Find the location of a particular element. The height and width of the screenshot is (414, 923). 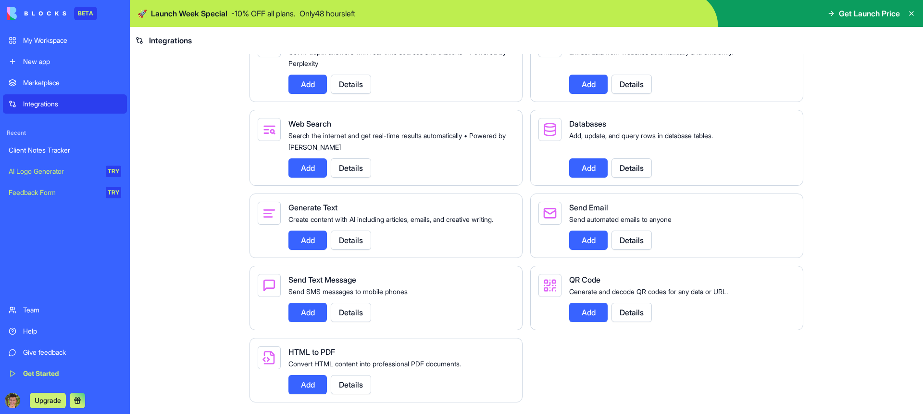

a: Upgrade is located at coordinates (48, 400).